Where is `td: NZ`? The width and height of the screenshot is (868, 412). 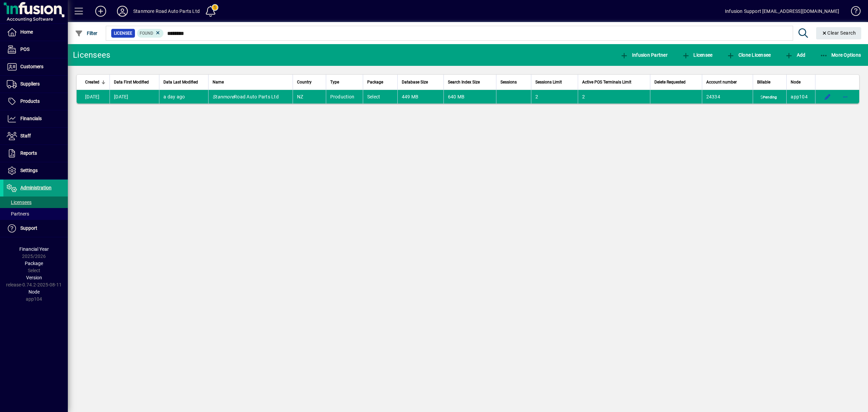 td: NZ is located at coordinates (309, 97).